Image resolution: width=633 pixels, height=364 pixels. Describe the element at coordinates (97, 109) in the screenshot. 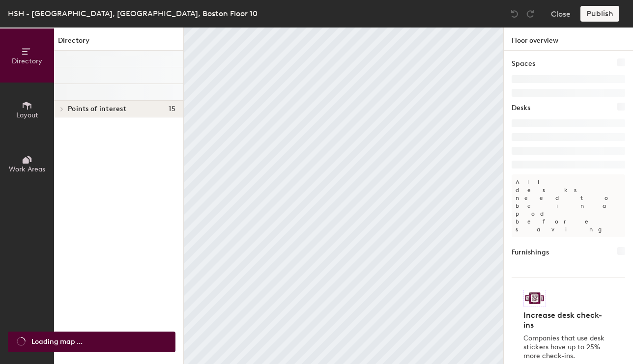

I see `span: Points of interest` at that location.